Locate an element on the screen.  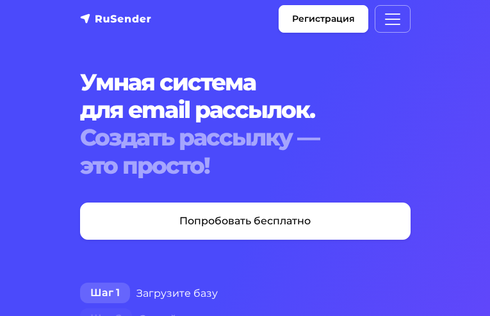
img: RuSender is located at coordinates (116, 19).